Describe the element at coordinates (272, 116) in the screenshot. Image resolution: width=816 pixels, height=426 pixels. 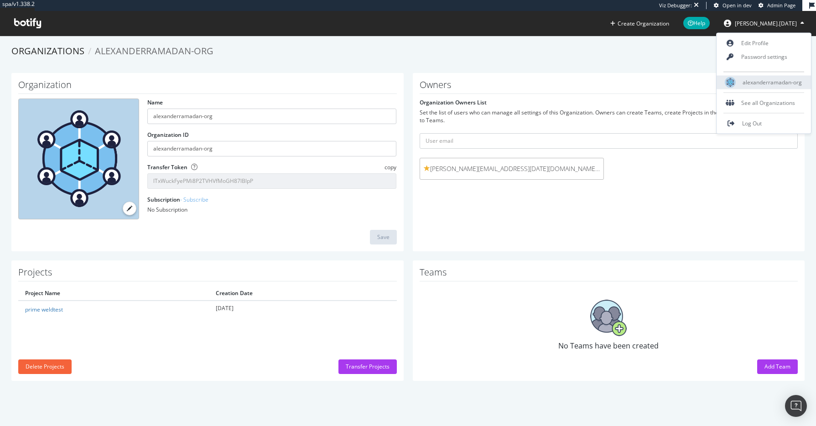
I see `input: name` at that location.